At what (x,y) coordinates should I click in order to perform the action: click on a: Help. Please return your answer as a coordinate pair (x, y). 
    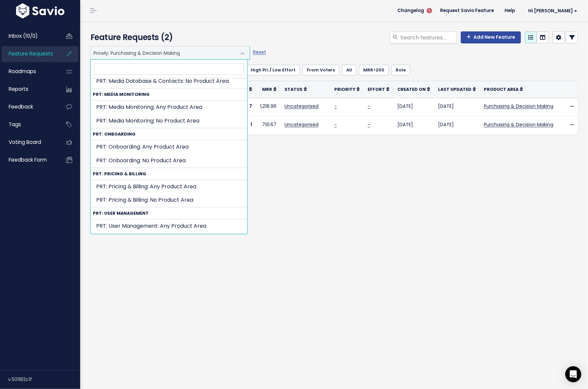
    Looking at the image, I should click on (509, 11).